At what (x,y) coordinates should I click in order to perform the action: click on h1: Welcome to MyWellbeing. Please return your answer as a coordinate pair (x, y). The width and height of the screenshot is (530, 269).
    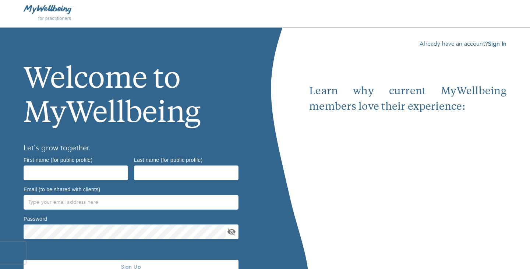
    Looking at the image, I should click on (132, 85).